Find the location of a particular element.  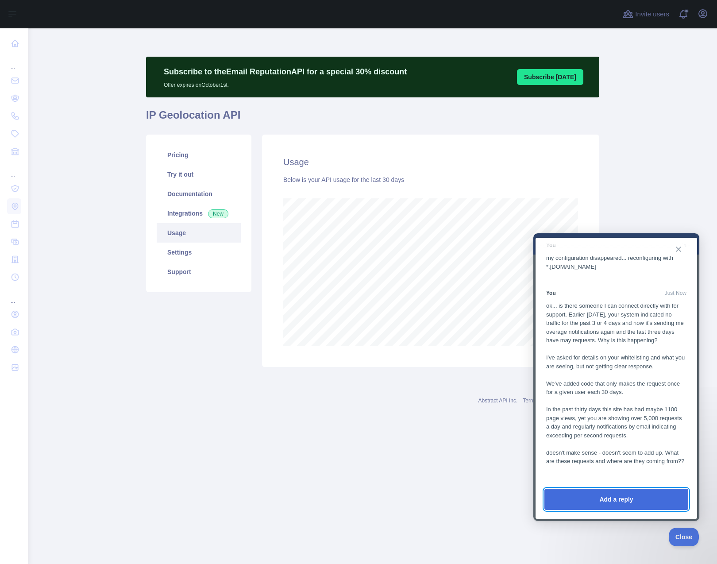

span: Invite users is located at coordinates (652, 14).